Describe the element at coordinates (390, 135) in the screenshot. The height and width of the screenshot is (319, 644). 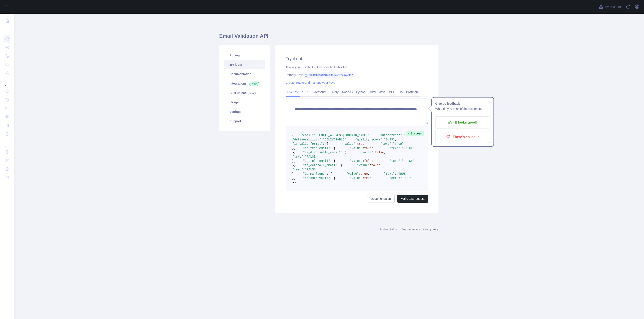
I see `span: "autocorrect"` at that location.